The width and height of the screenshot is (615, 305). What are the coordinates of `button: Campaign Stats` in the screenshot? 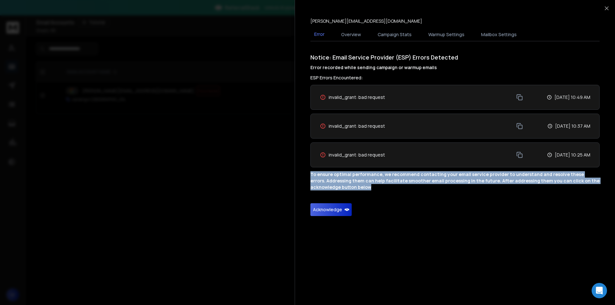 It's located at (394, 35).